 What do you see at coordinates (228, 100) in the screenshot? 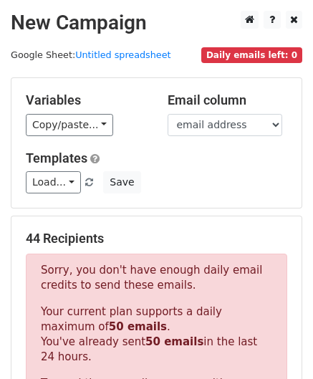
I see `h5: Email column` at bounding box center [228, 100].